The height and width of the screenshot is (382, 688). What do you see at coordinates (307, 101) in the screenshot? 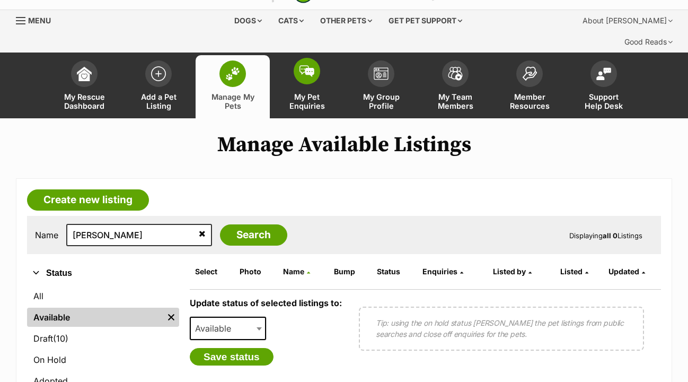
I see `span: My Pet Enquiries` at bounding box center [307, 101].